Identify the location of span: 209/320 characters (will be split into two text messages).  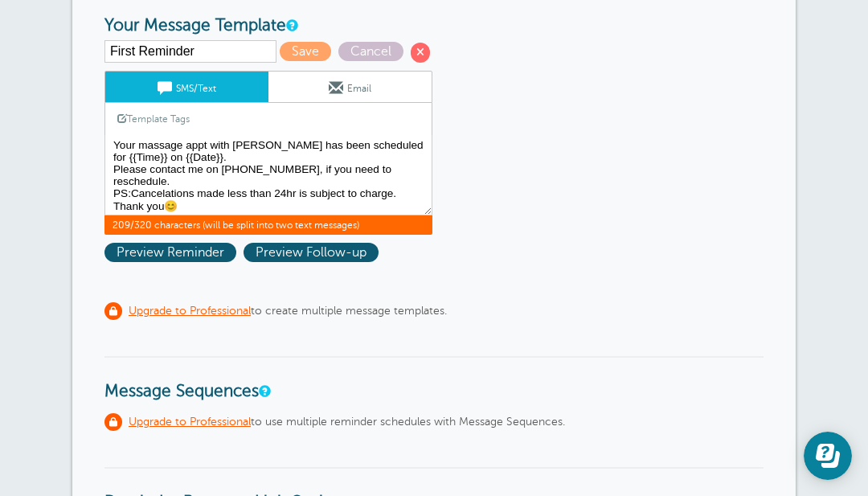
(268, 225).